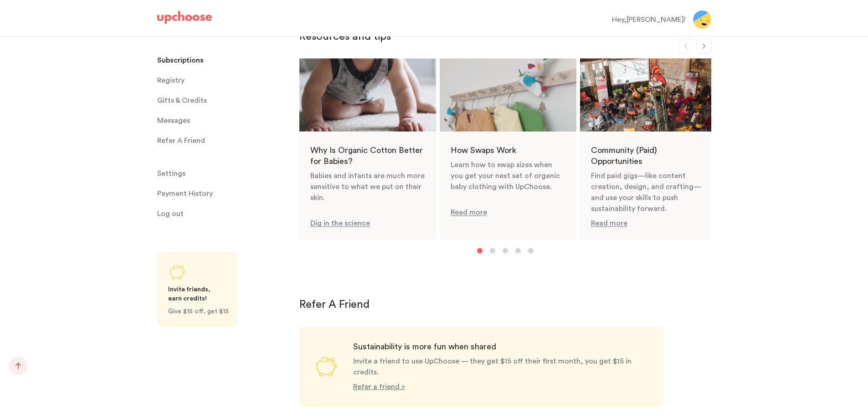 This screenshot has width=868, height=416. What do you see at coordinates (223, 193) in the screenshot?
I see `a: Payment History` at bounding box center [223, 193].